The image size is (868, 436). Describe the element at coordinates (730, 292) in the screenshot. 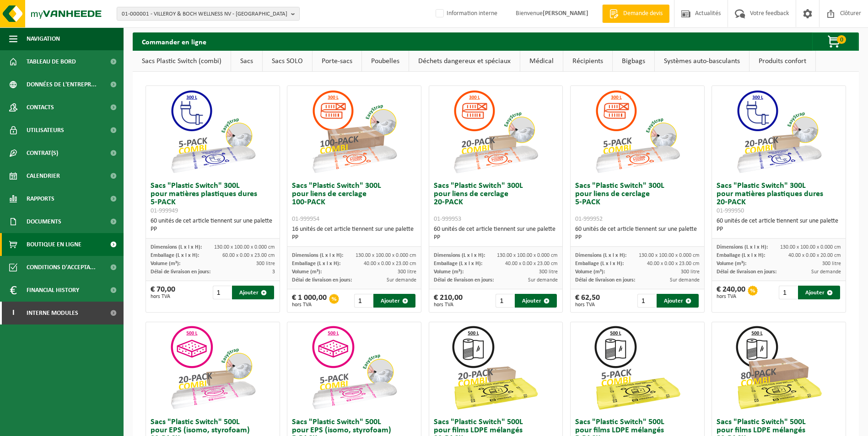

I see `div: € 240,00` at that location.